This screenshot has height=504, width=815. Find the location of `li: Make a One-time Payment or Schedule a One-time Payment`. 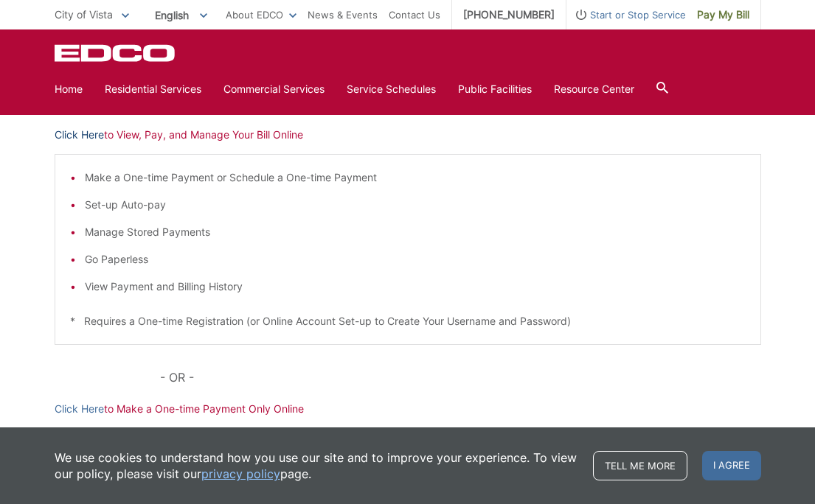

li: Make a One-time Payment or Schedule a One-time Payment is located at coordinates (415, 178).